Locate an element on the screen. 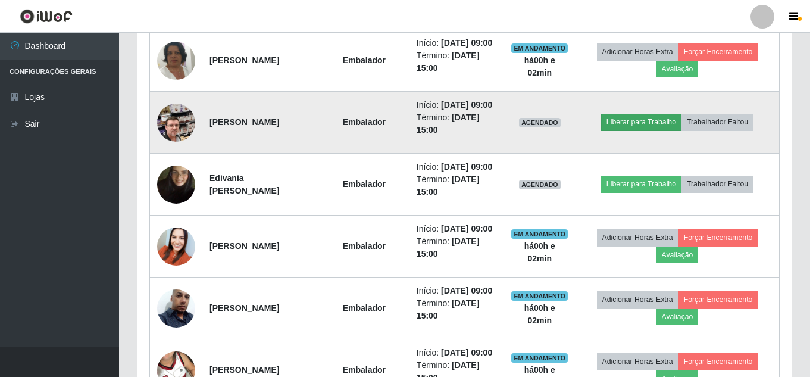 This screenshot has height=377, width=810. img: 1676496034794.jpeg is located at coordinates (176, 61).